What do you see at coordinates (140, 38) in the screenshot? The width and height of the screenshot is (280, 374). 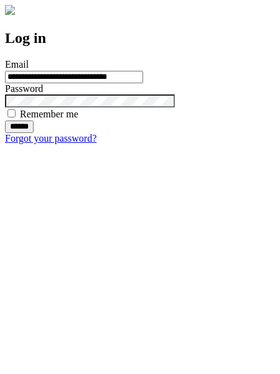 I see `h2: Log in` at bounding box center [140, 38].